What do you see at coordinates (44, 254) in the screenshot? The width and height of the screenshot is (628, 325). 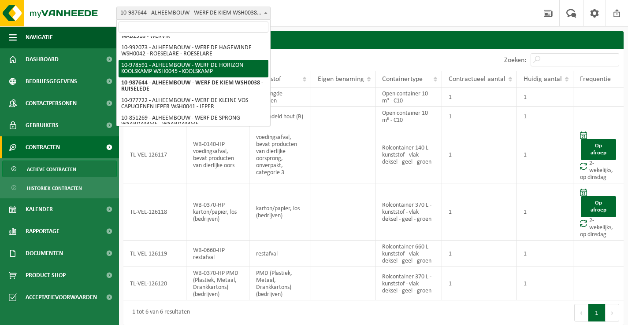 I see `span: Documenten` at bounding box center [44, 254].